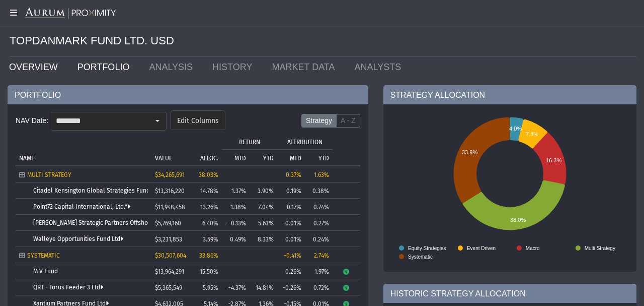 The image size is (644, 306). Describe the element at coordinates (235, 207) in the screenshot. I see `td: 1.38%` at that location.